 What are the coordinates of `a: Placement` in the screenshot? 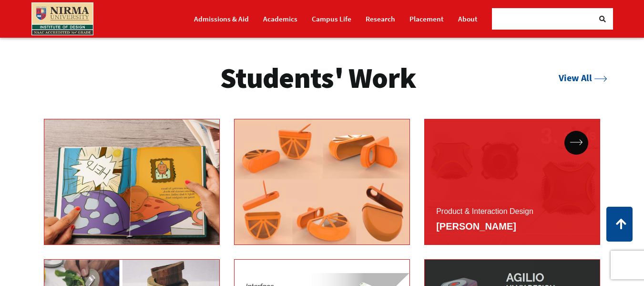 It's located at (426, 18).